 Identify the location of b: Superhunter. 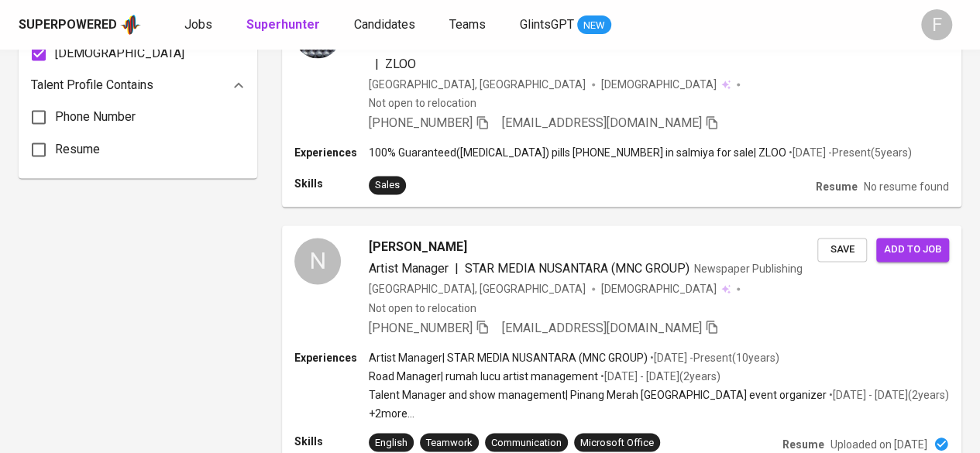
(282, 24).